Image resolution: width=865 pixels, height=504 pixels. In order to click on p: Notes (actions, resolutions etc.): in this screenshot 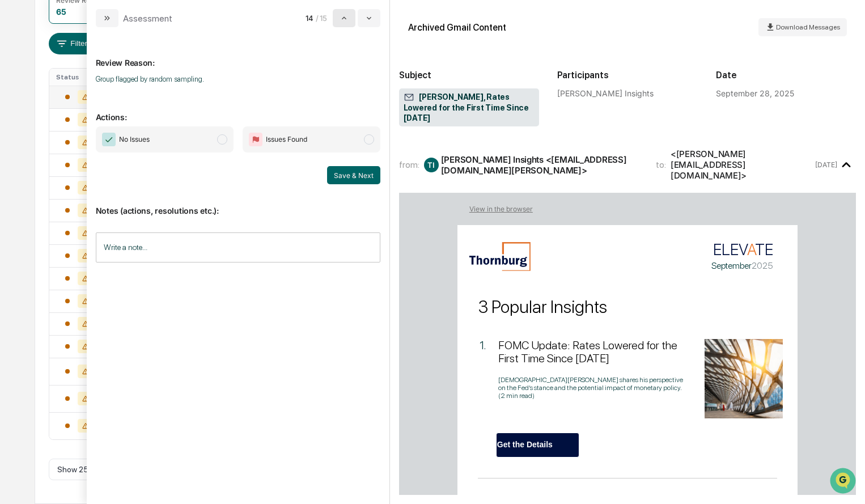, I will do `click(238, 203)`.